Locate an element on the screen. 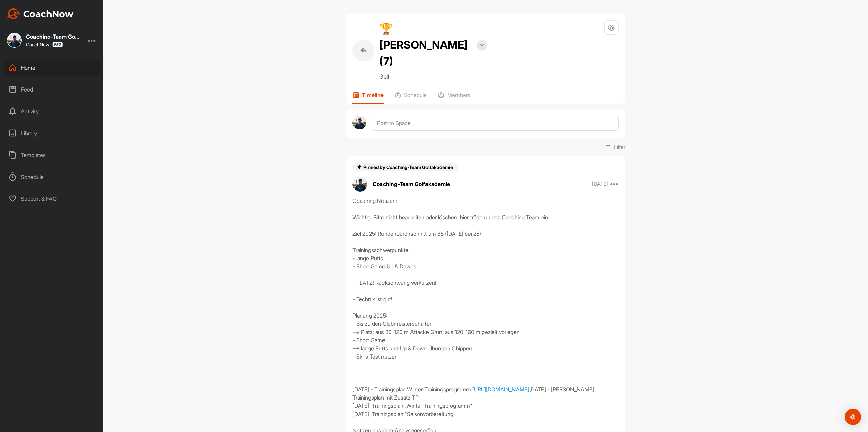 The image size is (868, 432). div: Support & FAQ is located at coordinates (52, 199).